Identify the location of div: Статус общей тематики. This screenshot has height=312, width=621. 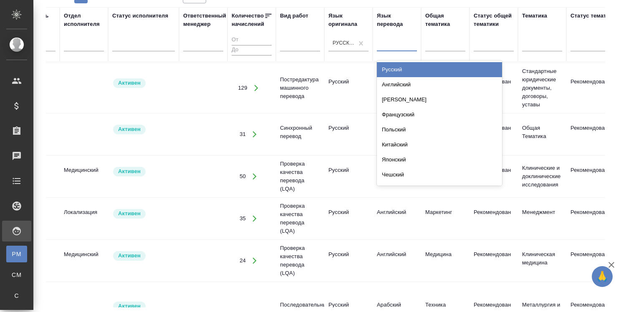
(494, 20).